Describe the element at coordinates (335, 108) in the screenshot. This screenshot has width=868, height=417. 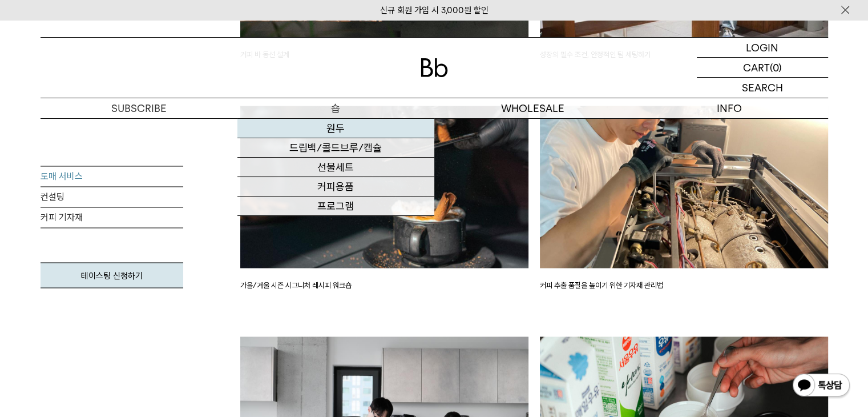
I see `a: 숍` at that location.